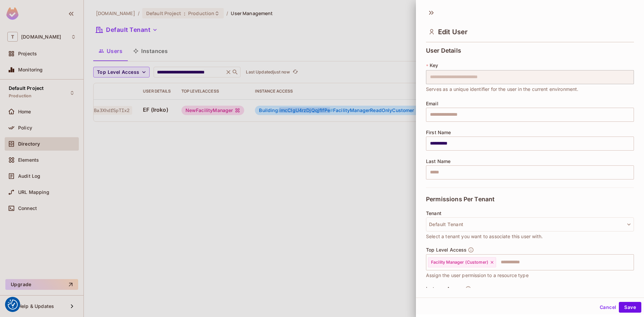 The width and height of the screenshot is (644, 317). I want to click on span: Tenant, so click(434, 214).